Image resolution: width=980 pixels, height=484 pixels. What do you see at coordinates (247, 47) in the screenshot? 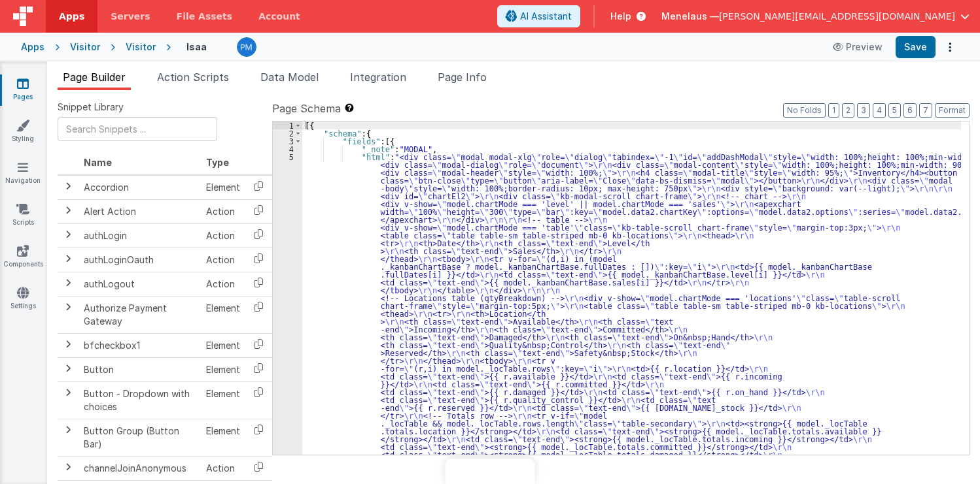
I see `img: a12ed5ba5769bda9d2665f51d2850528` at bounding box center [247, 47].